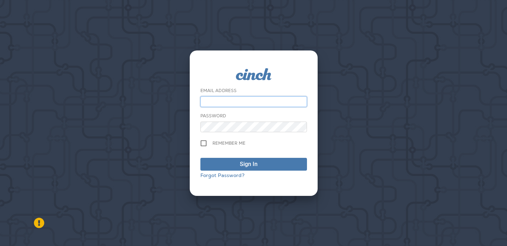 This screenshot has width=507, height=246. I want to click on span: Remember me, so click(229, 143).